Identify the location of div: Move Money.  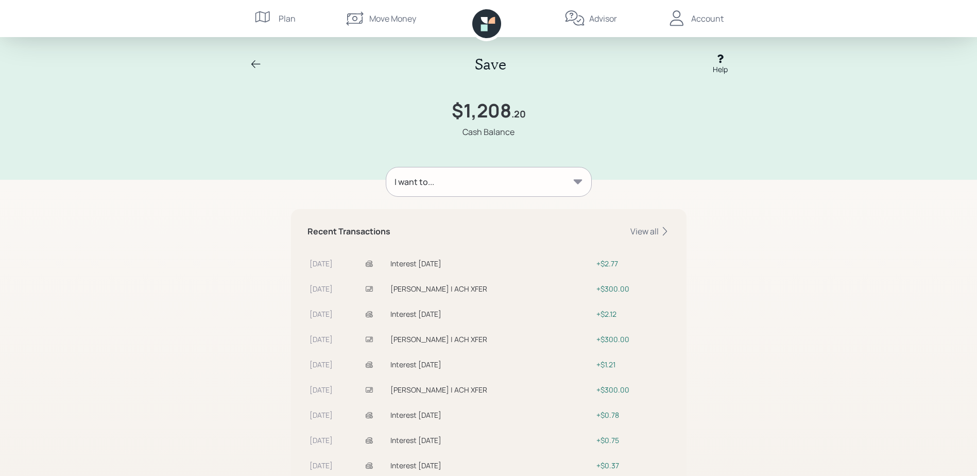
(393, 19).